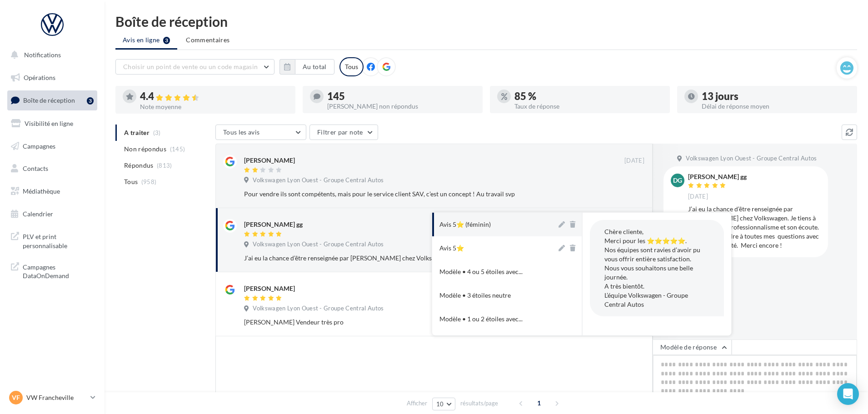 The height and width of the screenshot is (414, 868). What do you see at coordinates (58, 240) in the screenshot?
I see `span: PLV et print personnalisable` at bounding box center [58, 240].